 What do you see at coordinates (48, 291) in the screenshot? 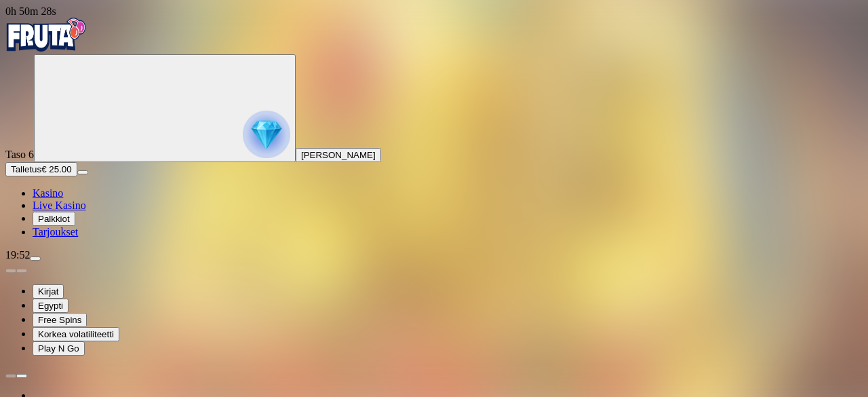
I see `span: Kirjat` at bounding box center [48, 291].